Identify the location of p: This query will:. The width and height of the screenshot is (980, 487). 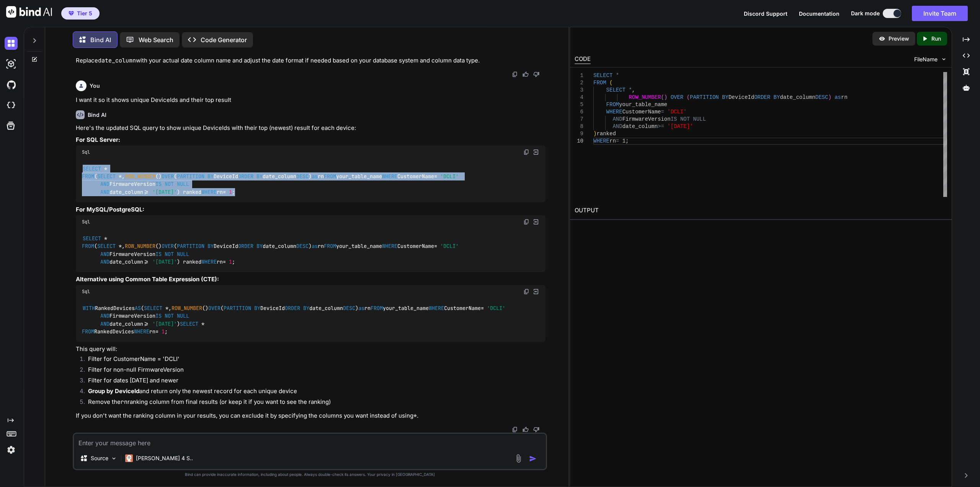
(310, 349).